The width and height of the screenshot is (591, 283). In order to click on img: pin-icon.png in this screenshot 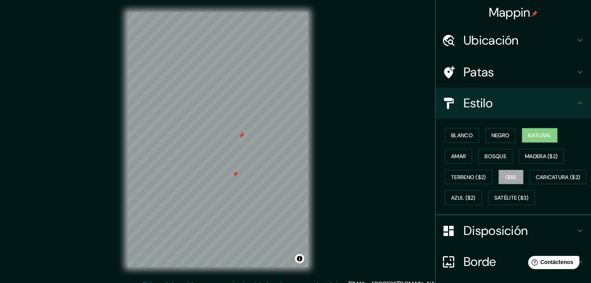, I will do `click(534, 14)`.